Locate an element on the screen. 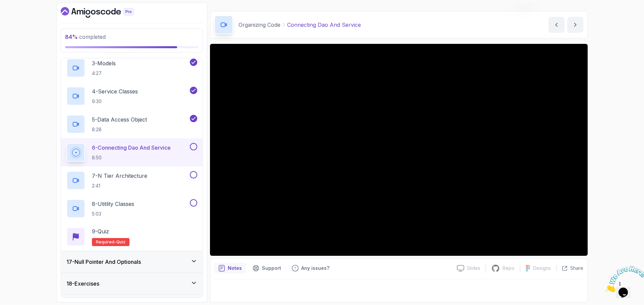  a: Dashboard is located at coordinates (105, 12).